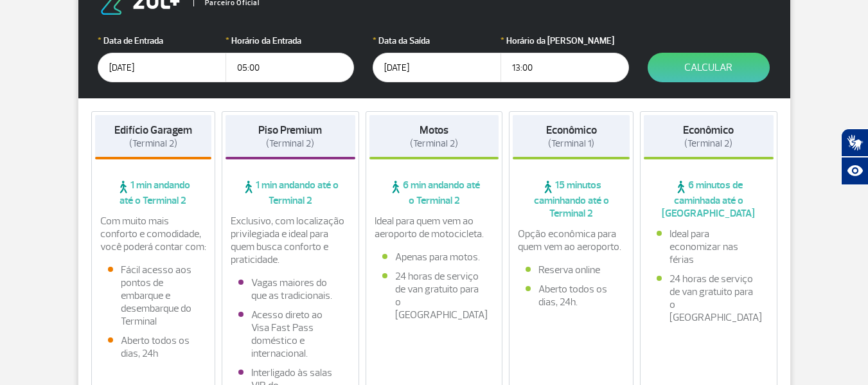 The image size is (868, 385). Describe the element at coordinates (571, 296) in the screenshot. I see `li: Aberto todos os dias, 24h.` at that location.